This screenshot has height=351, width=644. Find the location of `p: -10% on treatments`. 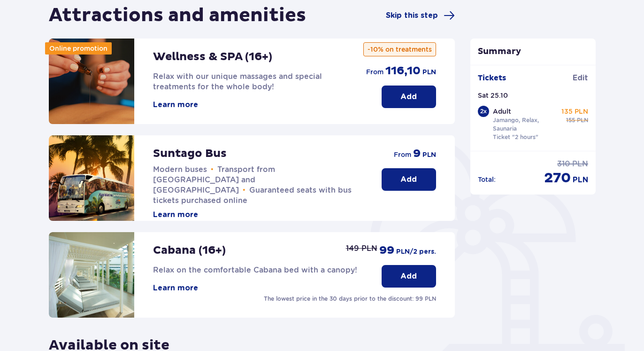

p: -10% on treatments is located at coordinates (399, 49).